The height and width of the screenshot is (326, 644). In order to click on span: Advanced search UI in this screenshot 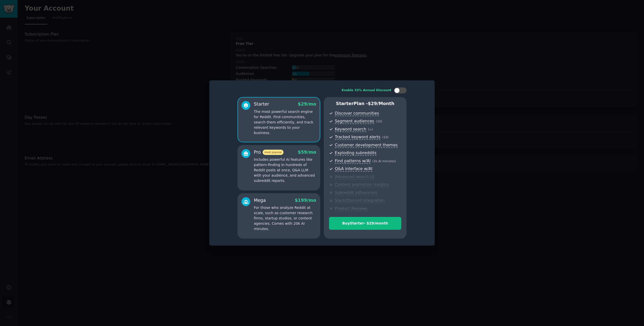, I will do `click(355, 177)`.